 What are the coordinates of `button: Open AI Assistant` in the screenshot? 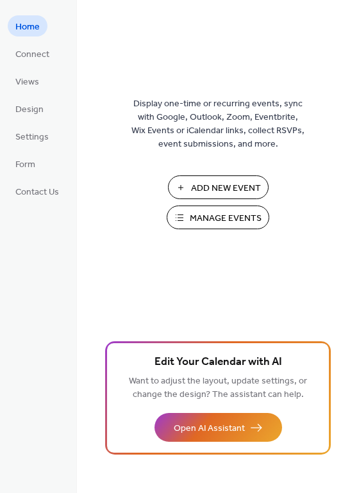 It's located at (218, 427).